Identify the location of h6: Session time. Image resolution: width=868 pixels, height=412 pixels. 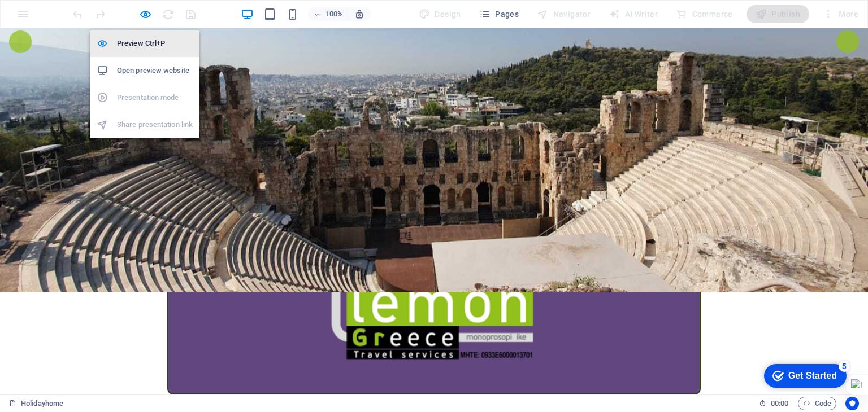
(774, 404).